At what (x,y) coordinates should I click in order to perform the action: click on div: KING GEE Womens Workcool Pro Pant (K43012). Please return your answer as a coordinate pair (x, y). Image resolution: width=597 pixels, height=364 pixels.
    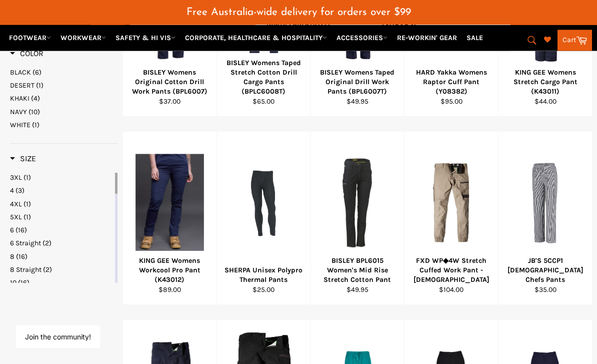
    Looking at the image, I should click on (170, 271).